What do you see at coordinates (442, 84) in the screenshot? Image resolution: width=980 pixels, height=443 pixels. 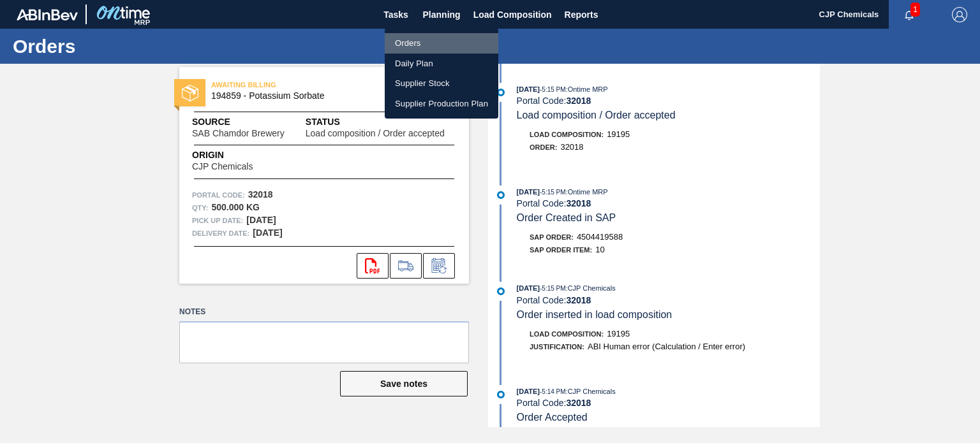 I see `li: Supplier Stock` at bounding box center [442, 84].